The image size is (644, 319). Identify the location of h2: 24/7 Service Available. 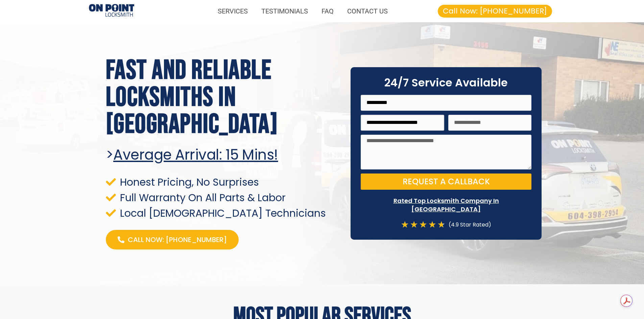
(446, 82).